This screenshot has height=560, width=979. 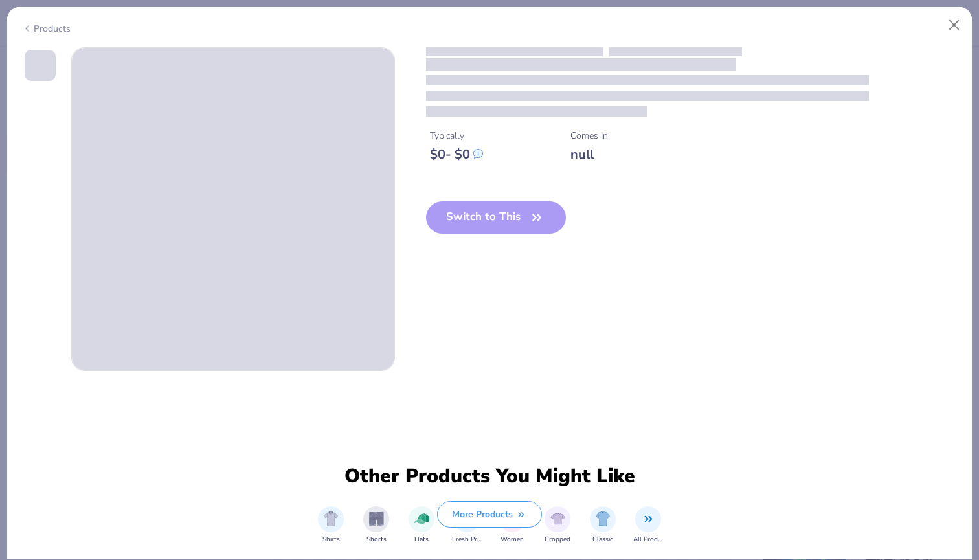 I want to click on div: filter for All Products, so click(x=648, y=525).